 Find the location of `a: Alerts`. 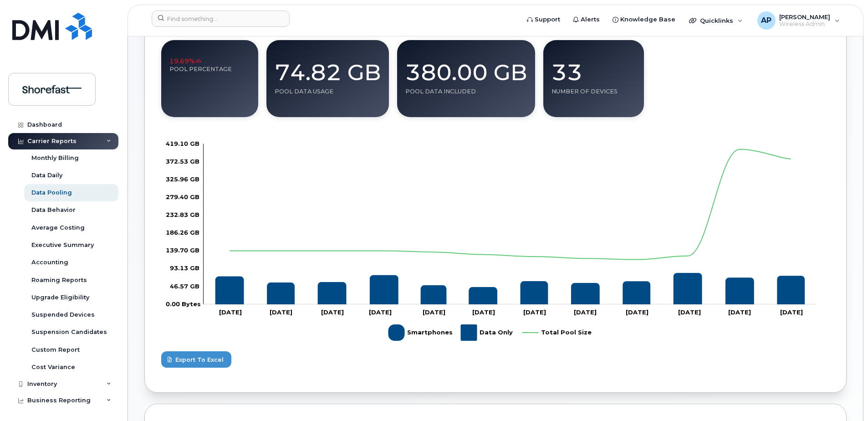

a: Alerts is located at coordinates (586, 20).